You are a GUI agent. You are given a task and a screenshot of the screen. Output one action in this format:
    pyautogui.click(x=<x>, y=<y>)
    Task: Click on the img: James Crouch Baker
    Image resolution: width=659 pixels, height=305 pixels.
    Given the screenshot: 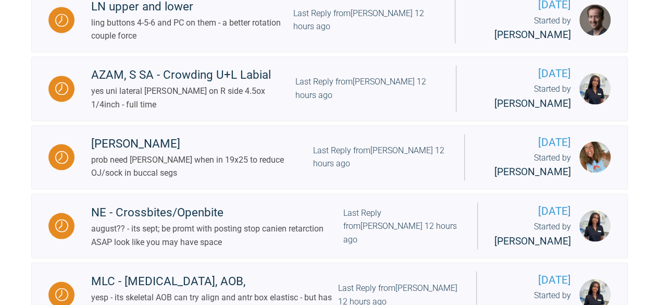 What is the action you would take?
    pyautogui.click(x=595, y=20)
    